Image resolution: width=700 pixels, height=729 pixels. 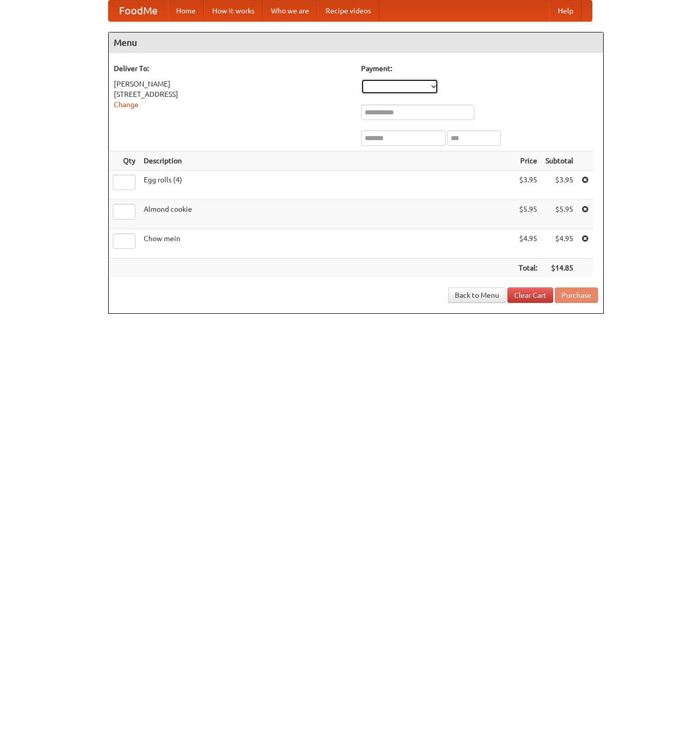 What do you see at coordinates (530, 295) in the screenshot?
I see `a: Clear Cart` at bounding box center [530, 295].